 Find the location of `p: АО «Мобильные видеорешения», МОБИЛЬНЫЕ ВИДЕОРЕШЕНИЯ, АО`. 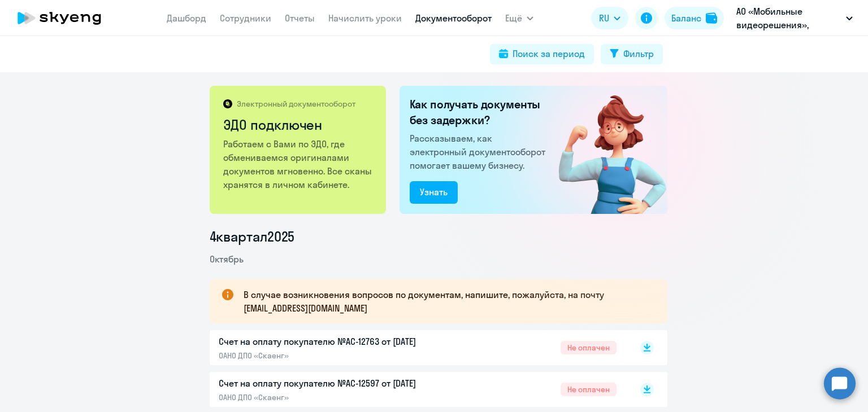

p: АО «Мобильные видеорешения», МОБИЛЬНЫЕ ВИДЕОРЕШЕНИЯ, АО is located at coordinates (789, 18).